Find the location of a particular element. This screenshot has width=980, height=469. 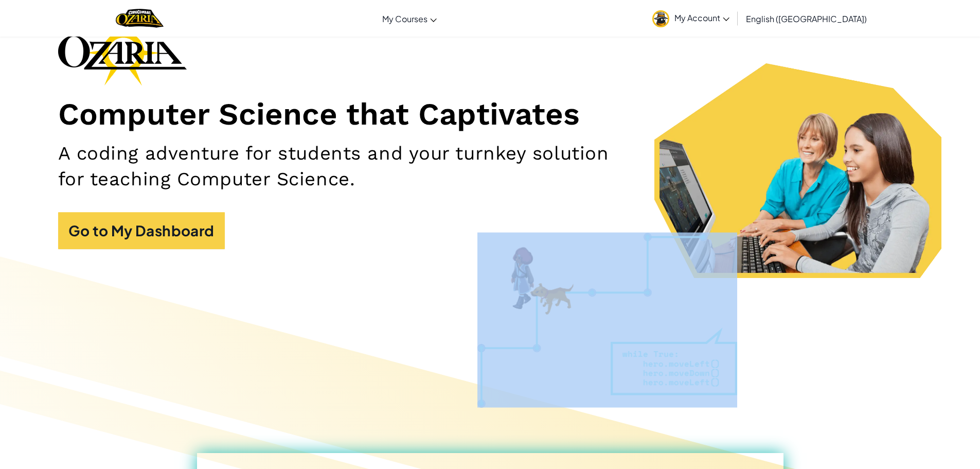

a: My Courses is located at coordinates (410, 19).